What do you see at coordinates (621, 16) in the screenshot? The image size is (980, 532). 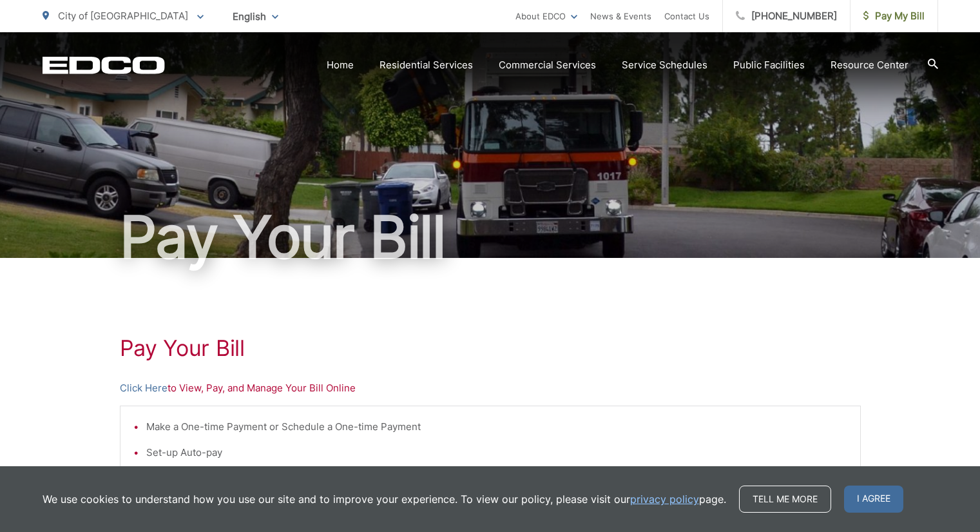 I see `a: News & Events` at bounding box center [621, 16].